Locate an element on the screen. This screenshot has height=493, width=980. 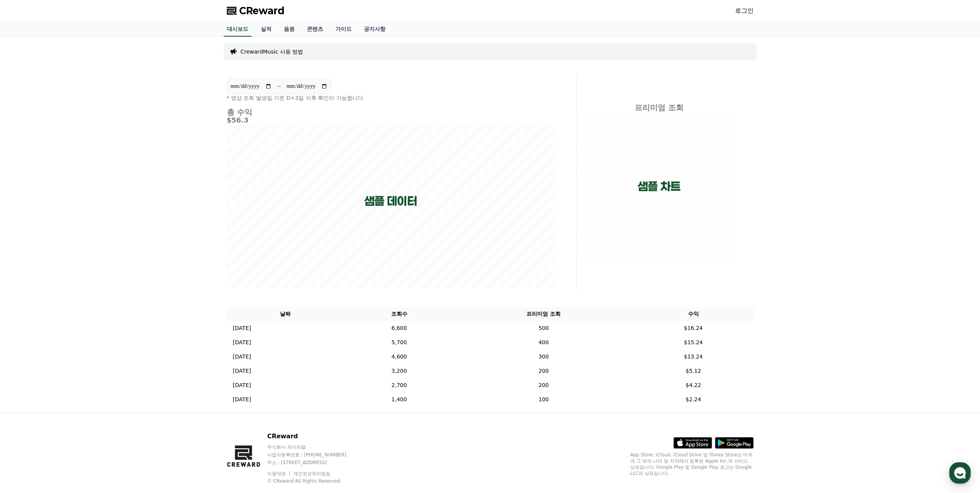
a: 실적 is located at coordinates (266, 30).